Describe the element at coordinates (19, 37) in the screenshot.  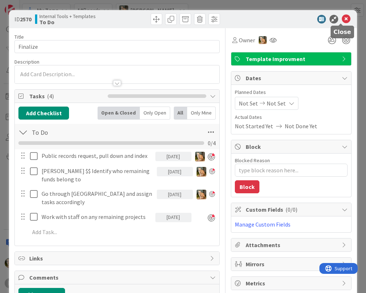
I see `label: Title` at that location.